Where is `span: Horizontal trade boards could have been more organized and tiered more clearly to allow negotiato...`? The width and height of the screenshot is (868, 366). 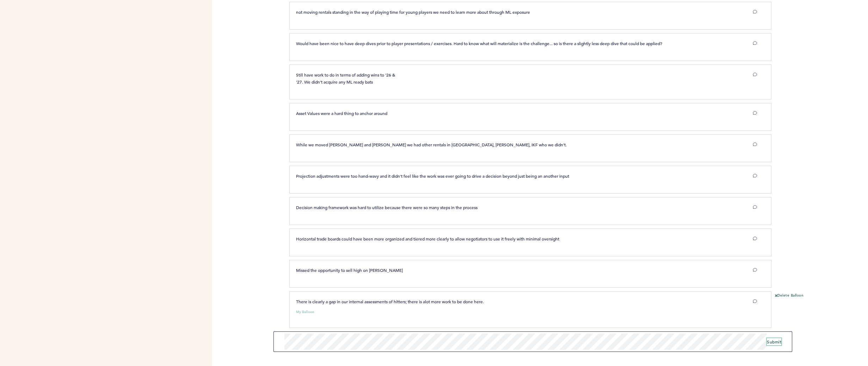
span: Horizontal trade boards could have been more organized and tiered more clearly to allow negotiato... is located at coordinates (428, 239).